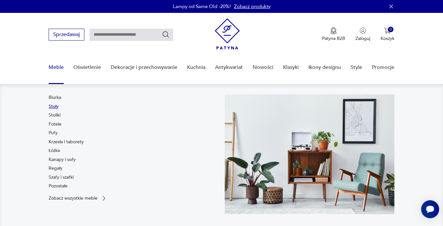 This screenshot has height=226, width=443. I want to click on a: Meble, so click(56, 67).